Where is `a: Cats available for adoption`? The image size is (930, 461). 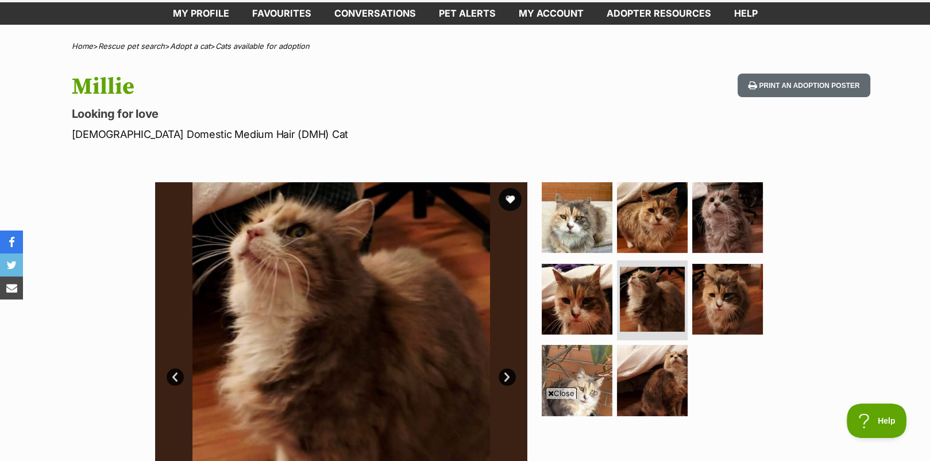 a: Cats available for adoption is located at coordinates (263, 46).